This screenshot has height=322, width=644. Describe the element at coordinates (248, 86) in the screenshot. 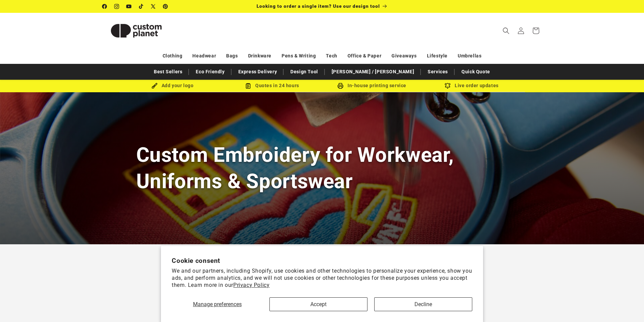

I see `img: Order Updates Icon` at that location.